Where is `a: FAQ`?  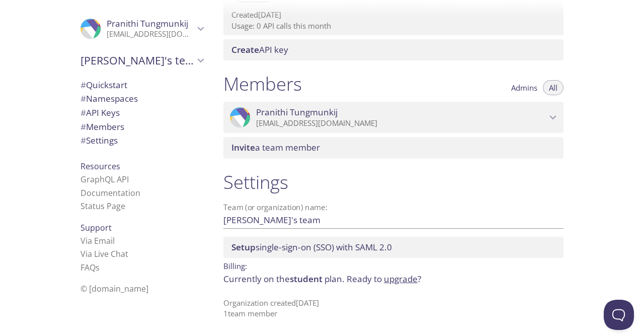 a: FAQ is located at coordinates (90, 267).